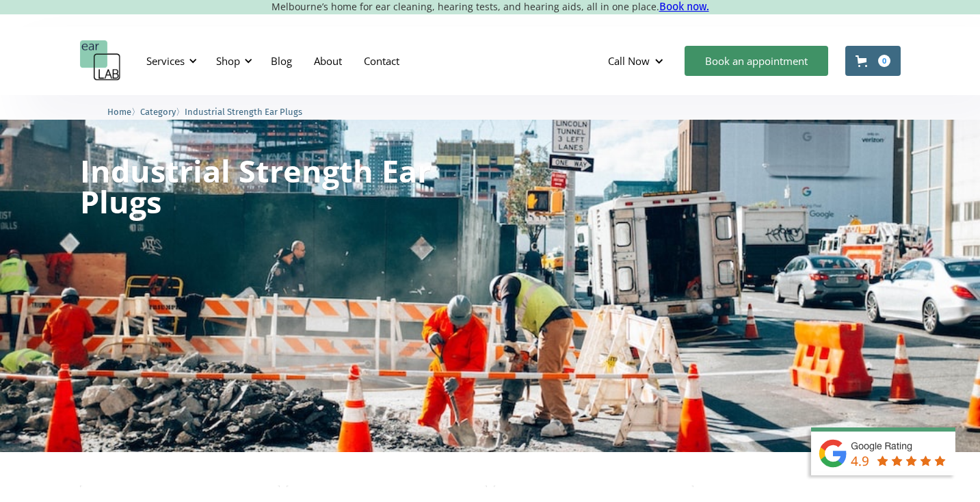 The height and width of the screenshot is (502, 980). I want to click on a: home, so click(101, 61).